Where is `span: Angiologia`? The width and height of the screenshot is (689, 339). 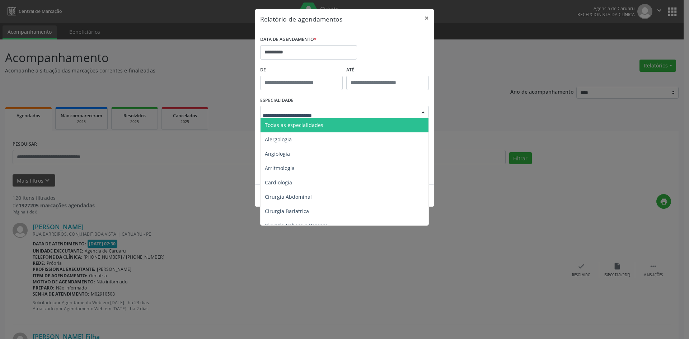
span: Angiologia is located at coordinates (277, 154).